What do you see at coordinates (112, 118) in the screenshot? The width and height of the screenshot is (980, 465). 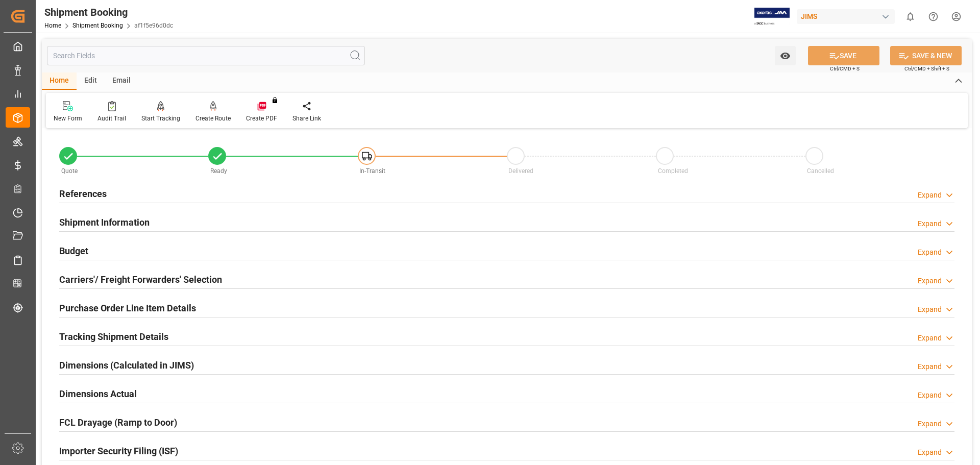 I see `div: Audit Trail` at bounding box center [112, 118].